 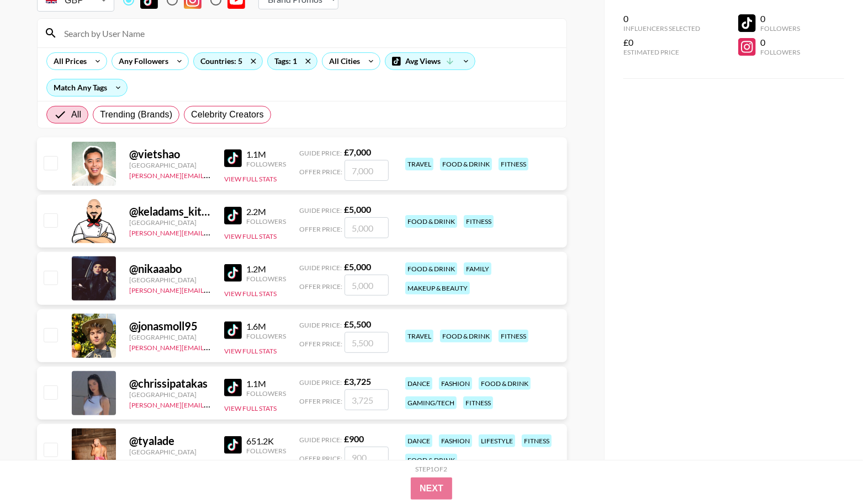 What do you see at coordinates (661, 52) in the screenshot?
I see `div: Estimated Price` at bounding box center [661, 52].